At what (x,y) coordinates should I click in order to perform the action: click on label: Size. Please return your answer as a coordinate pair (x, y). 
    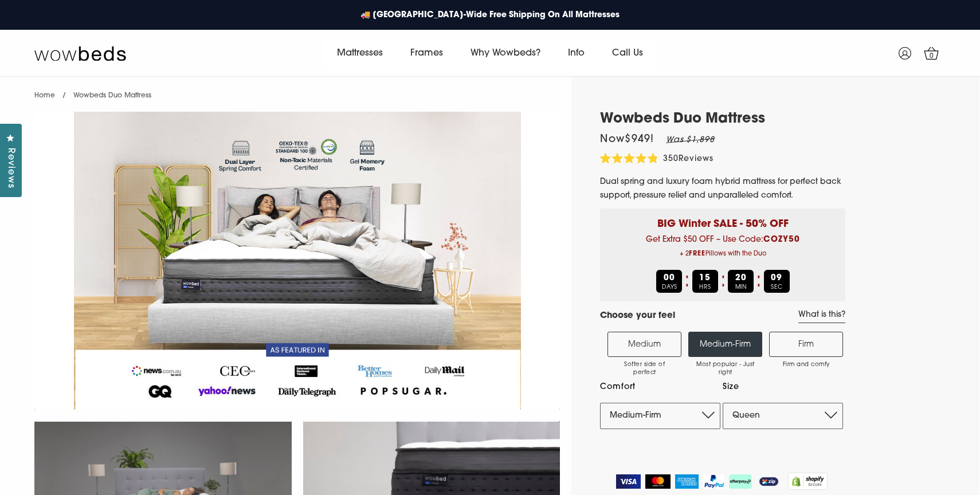
    Looking at the image, I should click on (783, 387).